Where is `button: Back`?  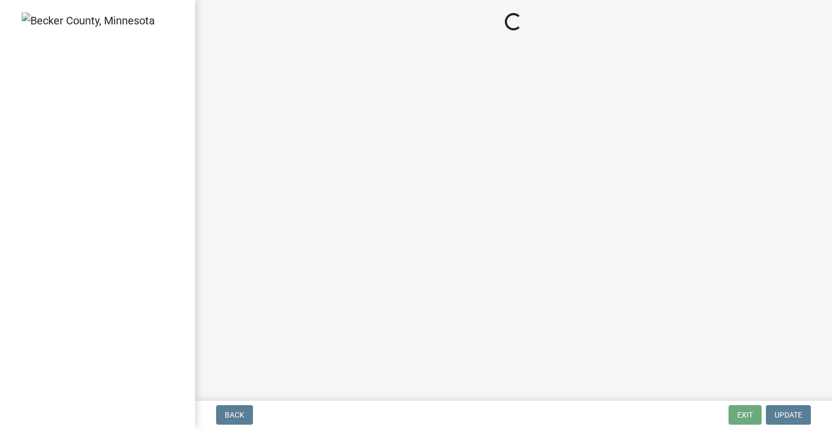
button: Back is located at coordinates (235, 414).